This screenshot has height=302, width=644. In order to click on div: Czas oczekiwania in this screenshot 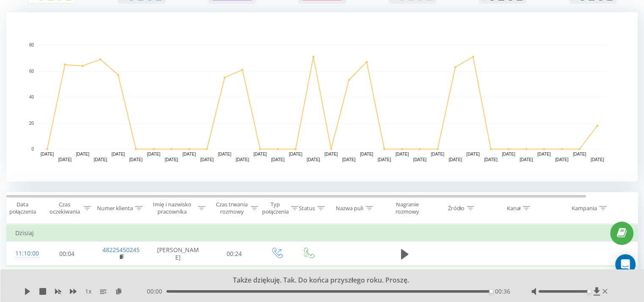, I will do `click(65, 208)`.